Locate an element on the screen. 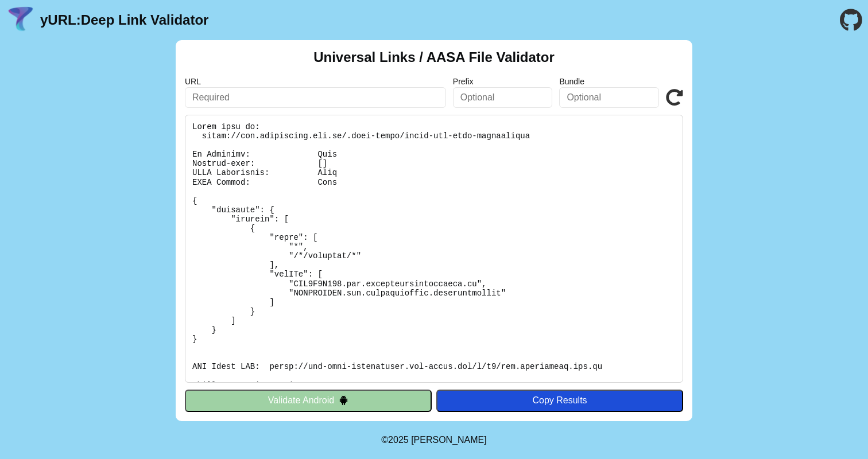 The width and height of the screenshot is (868, 459). label: Prefix is located at coordinates (503, 81).